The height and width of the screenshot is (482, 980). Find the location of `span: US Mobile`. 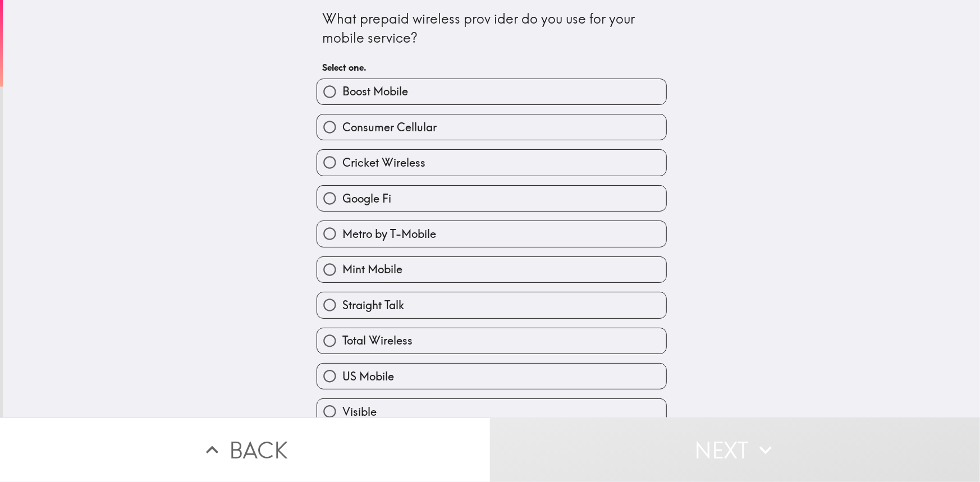

span: US Mobile is located at coordinates (368, 376).